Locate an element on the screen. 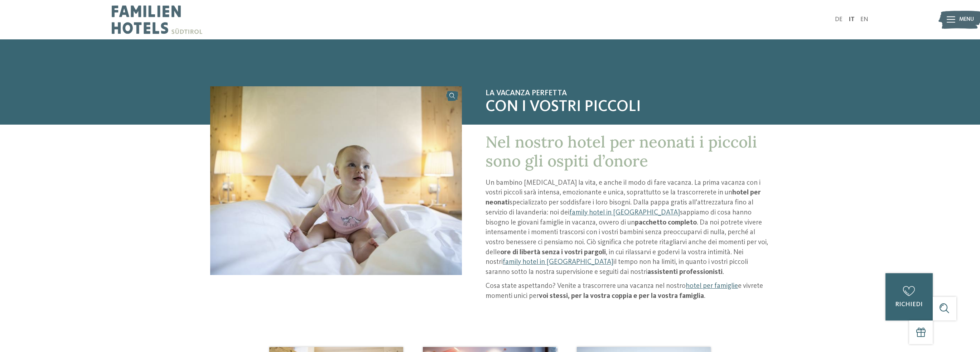  a: richiedi is located at coordinates (909, 296).